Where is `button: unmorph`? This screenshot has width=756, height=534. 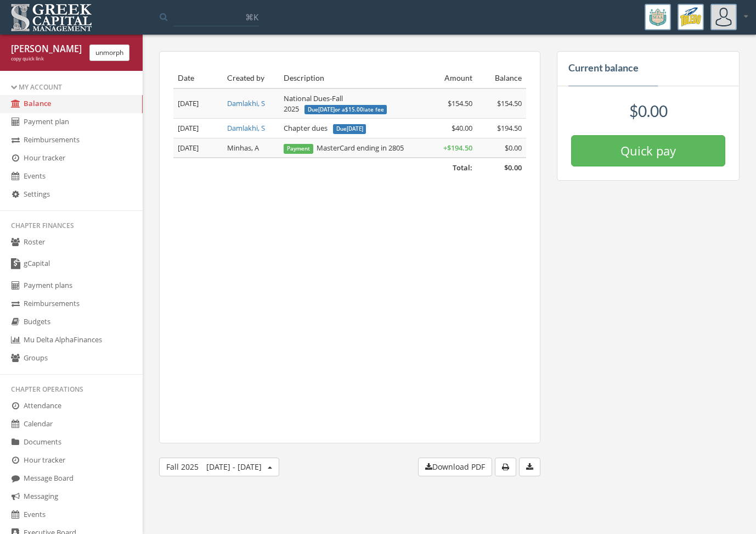
button: unmorph is located at coordinates (109, 52).